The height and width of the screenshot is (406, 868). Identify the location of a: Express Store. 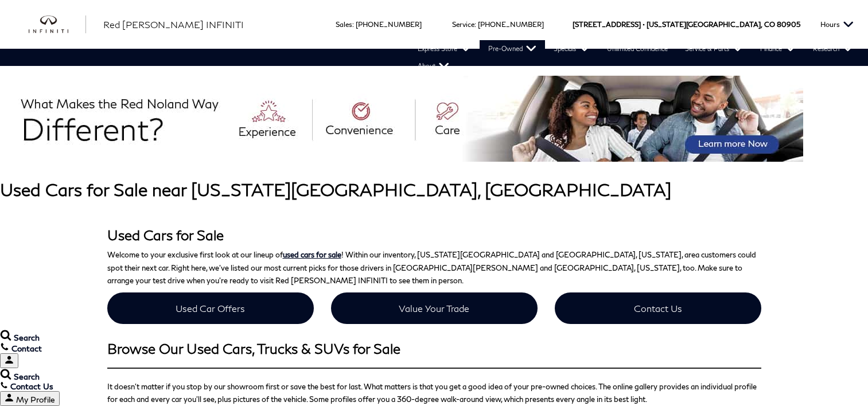
(444, 49).